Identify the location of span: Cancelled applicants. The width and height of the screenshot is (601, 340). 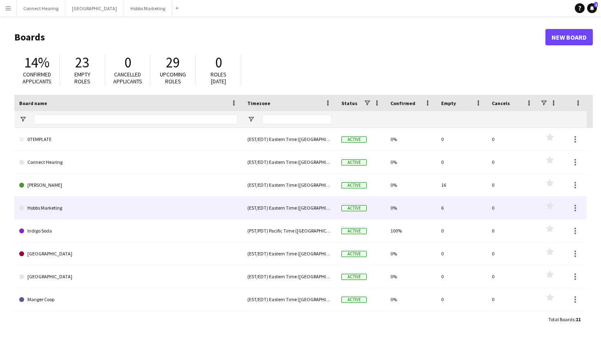
(128, 78).